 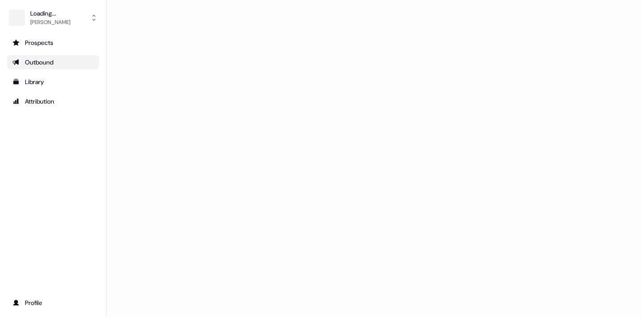 What do you see at coordinates (53, 82) in the screenshot?
I see `div: Library` at bounding box center [53, 82].